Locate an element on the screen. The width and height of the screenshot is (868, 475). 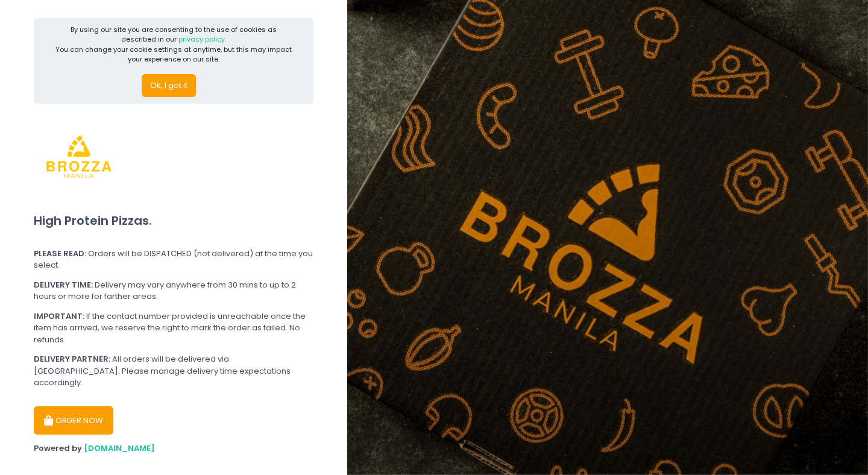
div: High Protein Pizzas. is located at coordinates (174, 220).